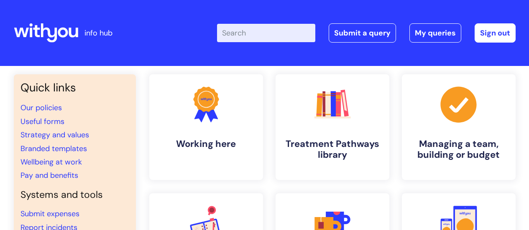 The image size is (529, 230). I want to click on h3: Quick links, so click(75, 88).